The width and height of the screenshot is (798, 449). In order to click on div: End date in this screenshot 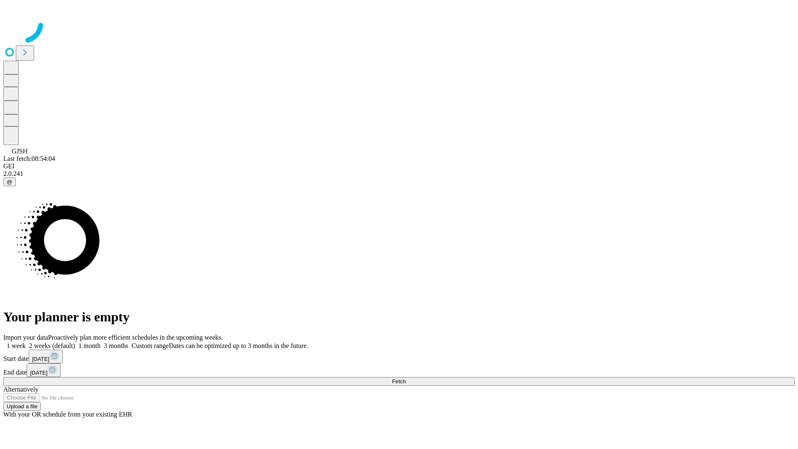, I will do `click(399, 370)`.